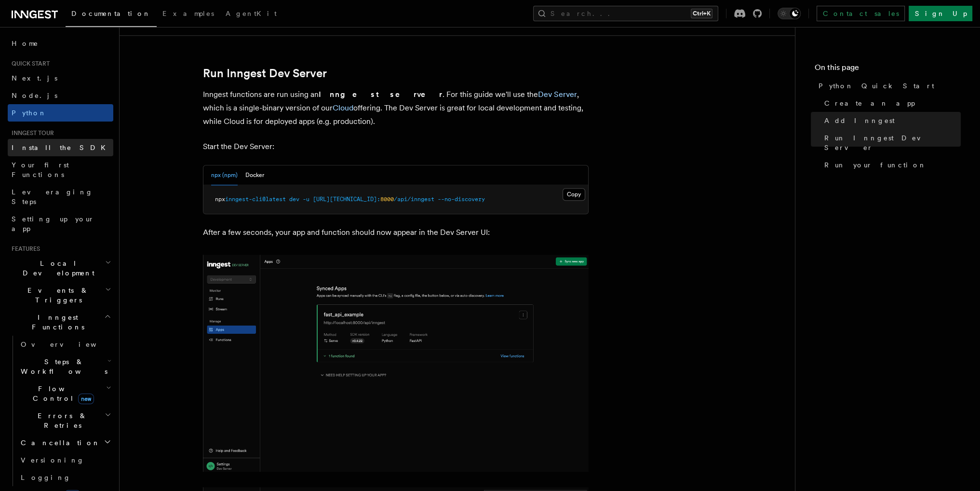 This screenshot has height=491, width=980. What do you see at coordinates (25, 44) in the screenshot?
I see `span: Home` at bounding box center [25, 44].